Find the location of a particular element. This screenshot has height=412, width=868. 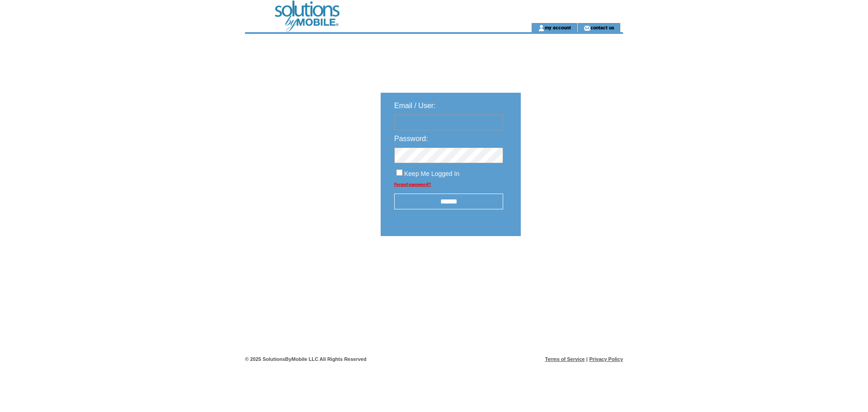

span: Password: is located at coordinates (410, 139).